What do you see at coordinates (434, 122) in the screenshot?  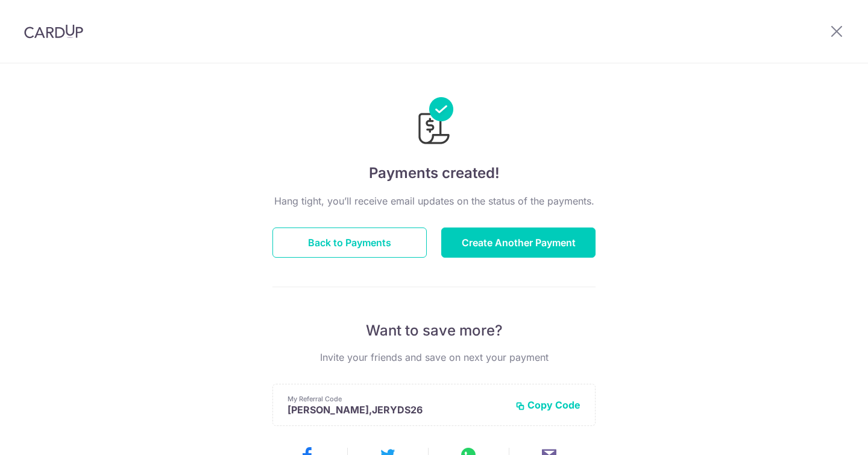 I see `img: Payments` at bounding box center [434, 122].